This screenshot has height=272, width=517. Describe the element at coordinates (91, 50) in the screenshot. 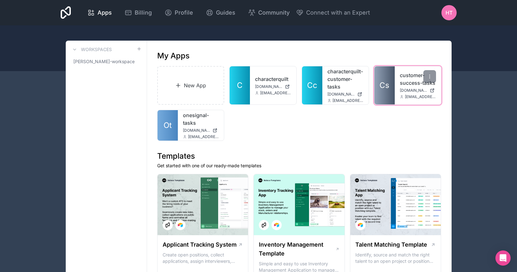

I see `a: Workspaces` at that location.